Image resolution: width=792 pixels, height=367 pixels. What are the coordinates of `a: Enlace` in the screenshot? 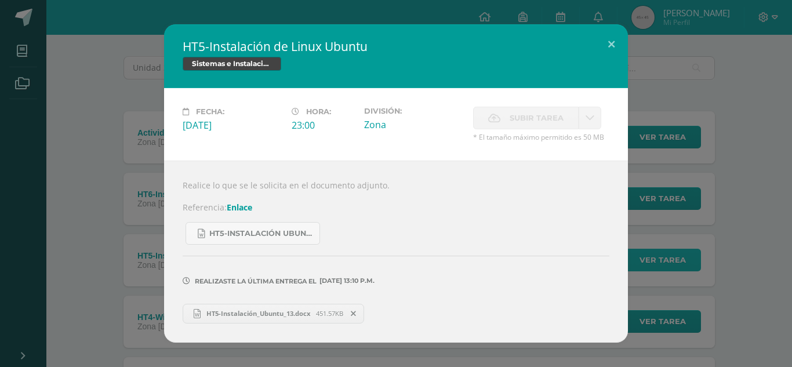 It's located at (239, 207).